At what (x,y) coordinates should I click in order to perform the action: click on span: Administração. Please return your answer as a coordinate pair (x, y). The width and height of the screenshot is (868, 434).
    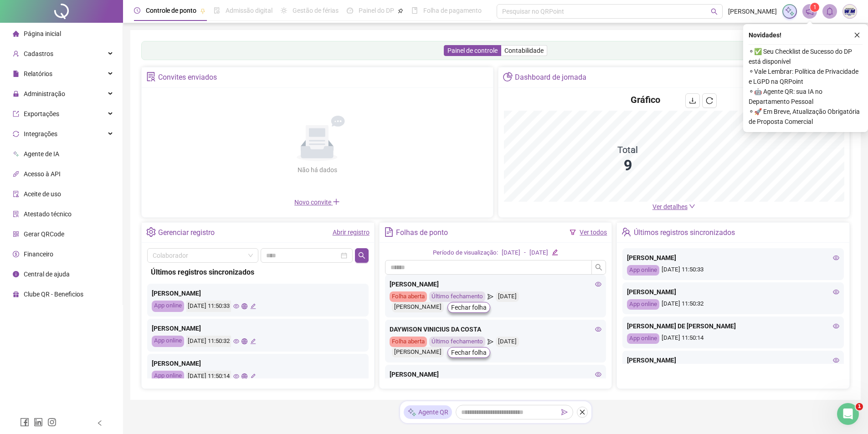
    Looking at the image, I should click on (44, 93).